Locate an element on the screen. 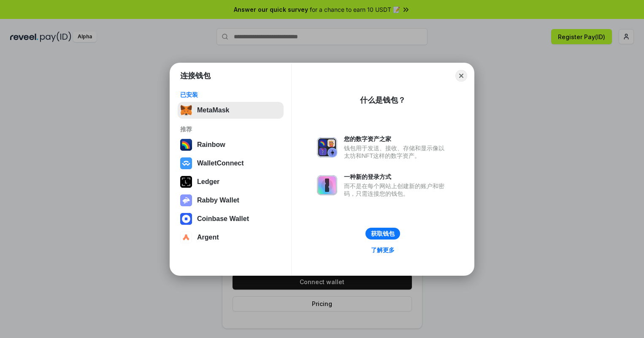 This screenshot has width=644, height=338. button: WalletConnect is located at coordinates (230, 163).